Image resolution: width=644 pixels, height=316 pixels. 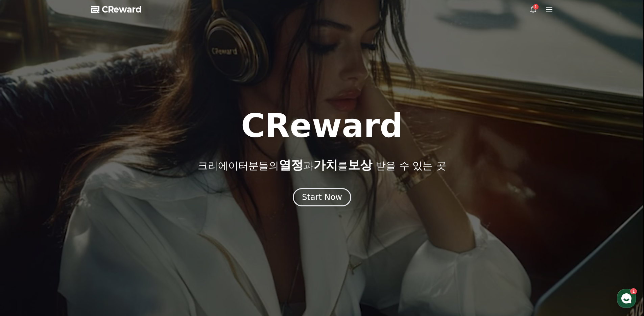 What do you see at coordinates (122, 10) in the screenshot?
I see `span: CReward` at bounding box center [122, 10].